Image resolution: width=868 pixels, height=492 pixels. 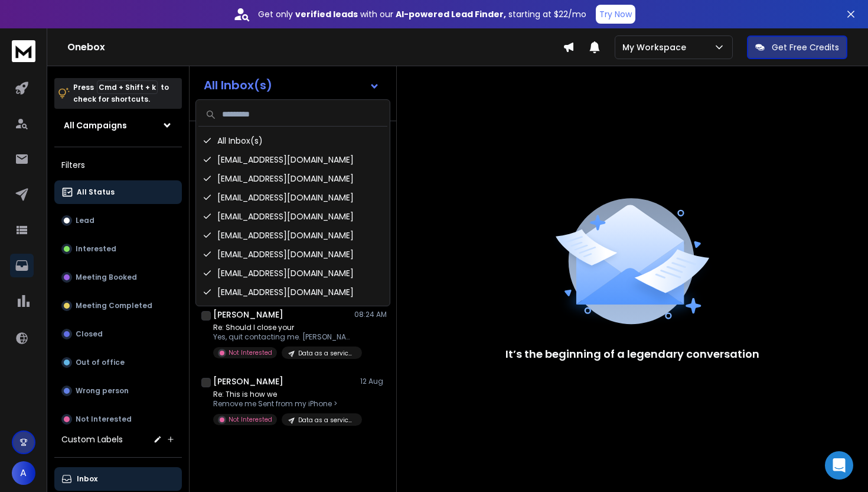 What do you see at coordinates (107, 277) in the screenshot?
I see `p: Meeting Booked` at bounding box center [107, 277].